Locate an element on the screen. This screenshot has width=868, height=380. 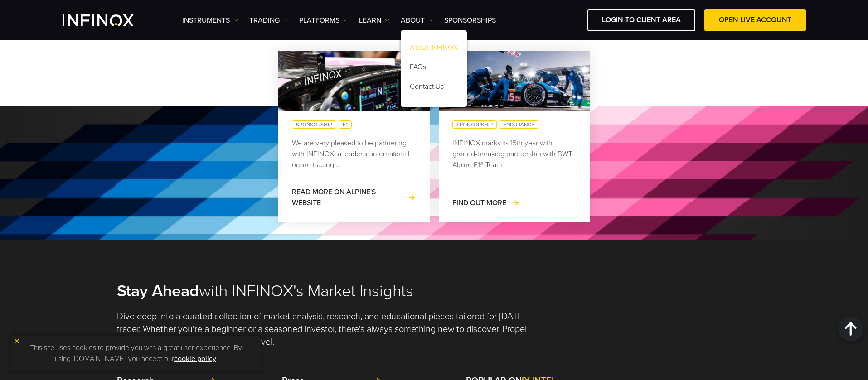
a: cookie policy is located at coordinates (195, 358).